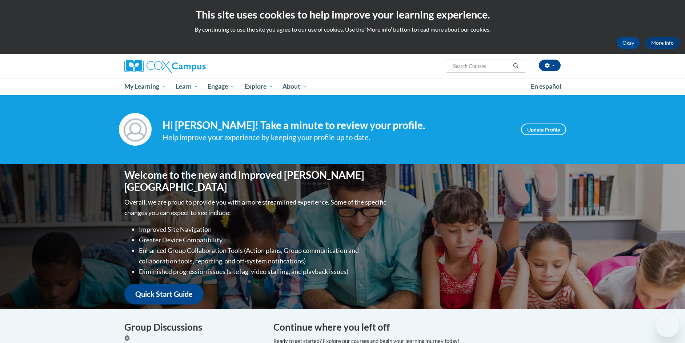 The image size is (685, 343). Describe the element at coordinates (516, 66) in the screenshot. I see `button: Search` at that location.